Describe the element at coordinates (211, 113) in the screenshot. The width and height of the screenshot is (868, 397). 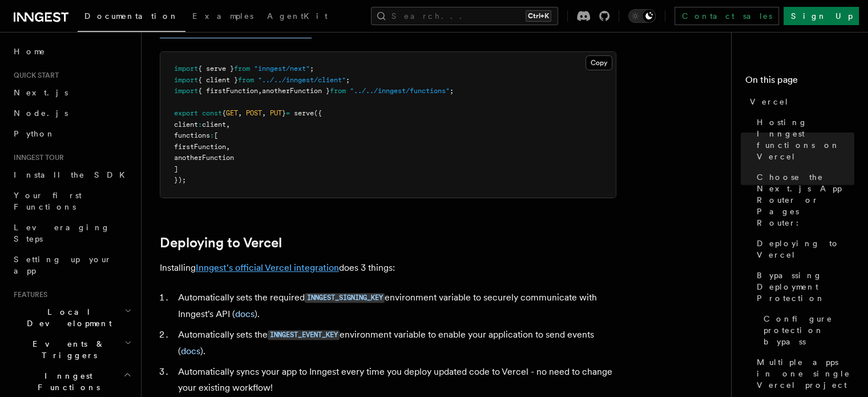
I see `span: const` at that location.